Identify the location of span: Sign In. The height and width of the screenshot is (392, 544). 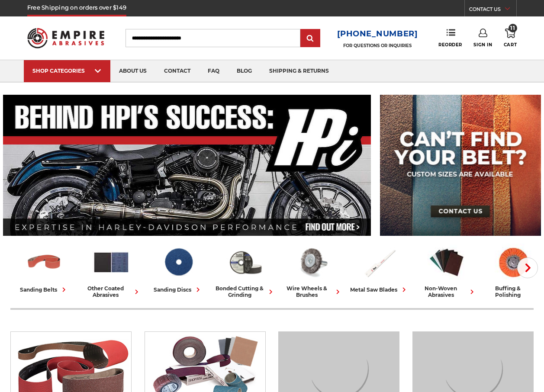
(483, 44).